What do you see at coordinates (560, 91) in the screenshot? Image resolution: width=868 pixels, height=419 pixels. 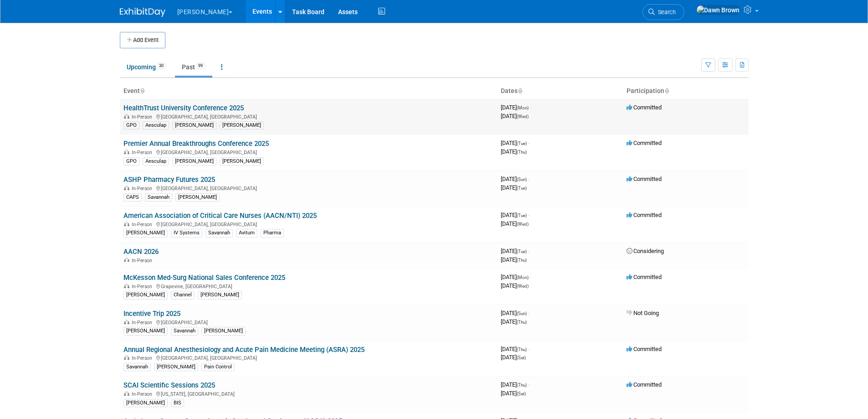 I see `th: Dates` at bounding box center [560, 91].